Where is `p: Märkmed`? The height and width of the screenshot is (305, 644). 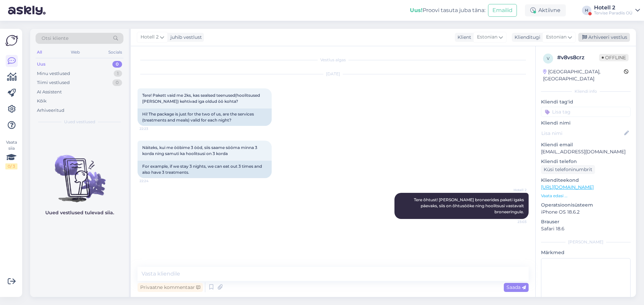 p: Märkmed is located at coordinates (586, 253).